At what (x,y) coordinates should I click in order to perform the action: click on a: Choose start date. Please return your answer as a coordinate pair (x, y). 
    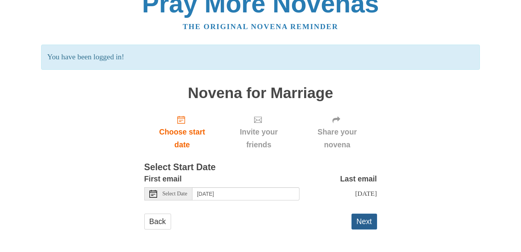
    Looking at the image, I should click on (182, 132).